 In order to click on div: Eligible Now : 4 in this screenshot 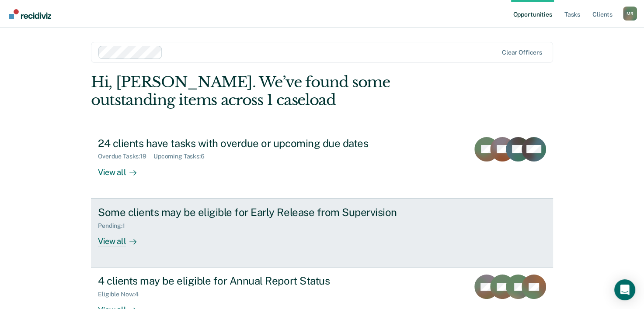, I will do `click(121, 295)`.